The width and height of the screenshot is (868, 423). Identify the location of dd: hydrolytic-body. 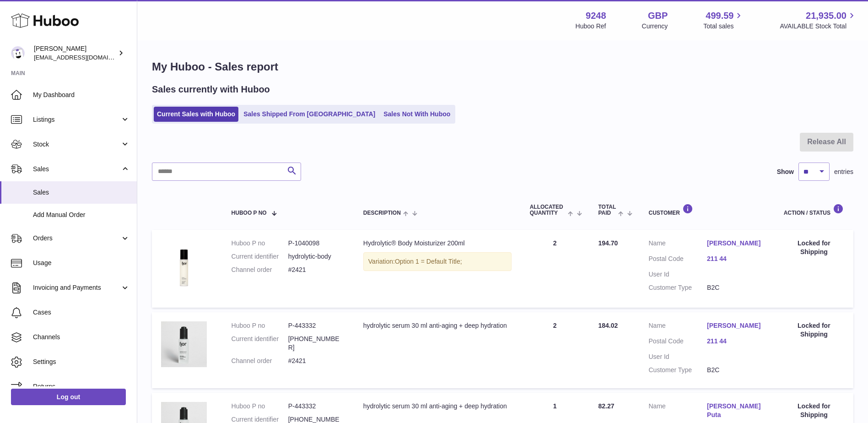
(317, 256).